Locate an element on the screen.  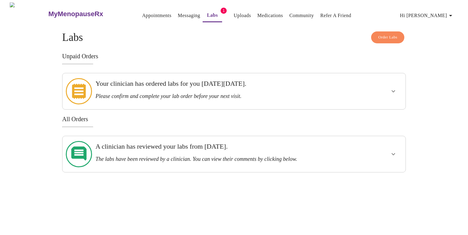
a: Labs is located at coordinates (212, 15).